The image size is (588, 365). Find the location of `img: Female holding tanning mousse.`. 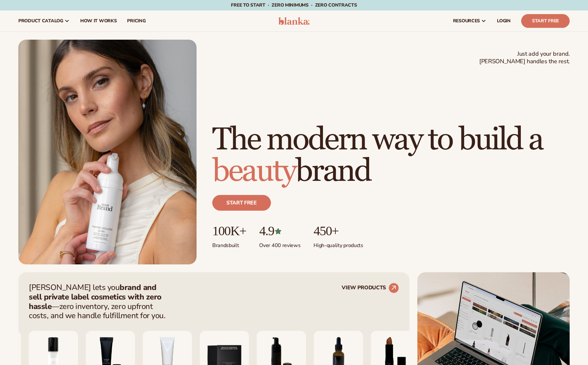

img: Female holding tanning mousse. is located at coordinates (107, 152).